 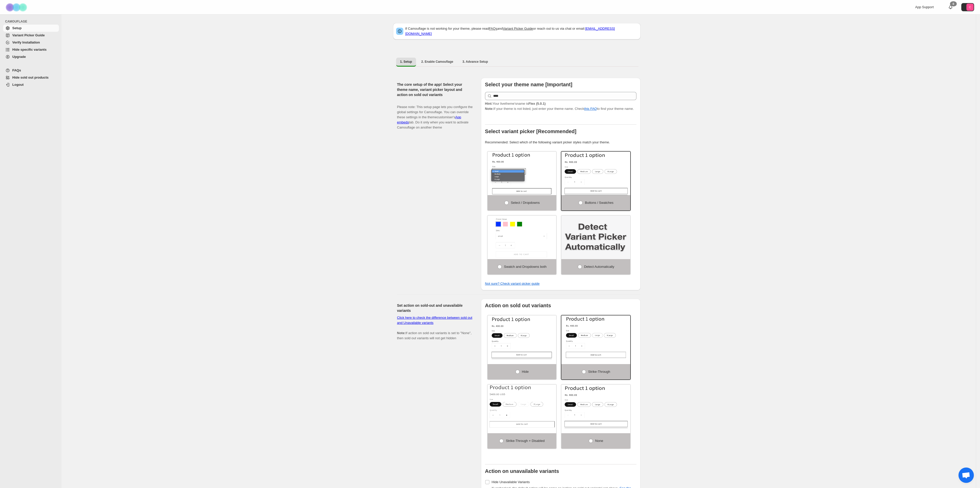 What do you see at coordinates (531, 131) in the screenshot?
I see `b: Select variant picker [Recommended]` at bounding box center [531, 131].